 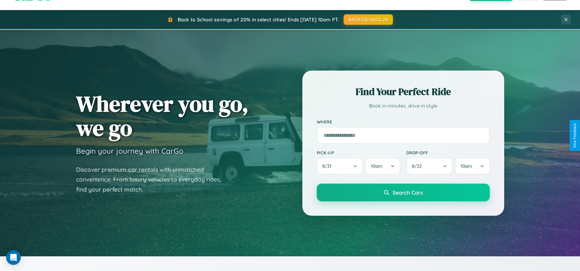 What do you see at coordinates (130, 151) in the screenshot?
I see `h3: Begin your journey with CarGo` at bounding box center [130, 151].